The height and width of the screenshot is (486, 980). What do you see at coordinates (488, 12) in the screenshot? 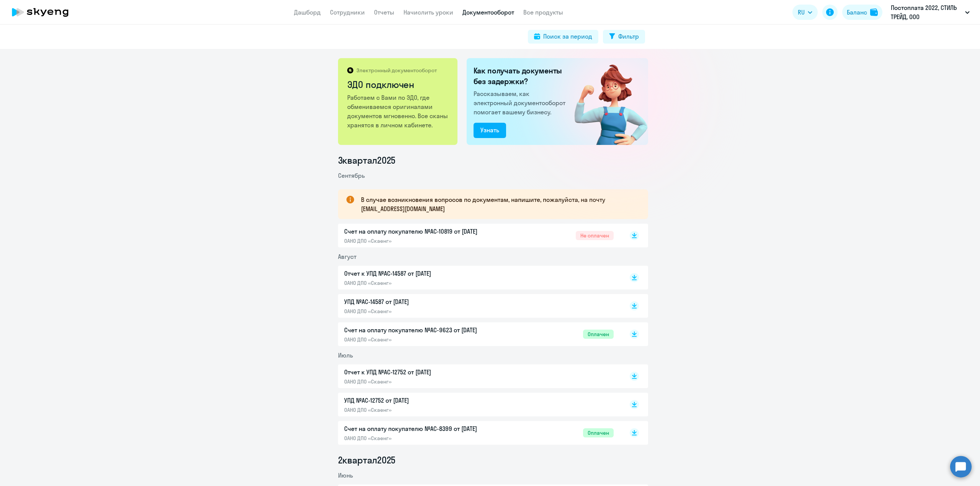
I see `a: Документооборот` at bounding box center [488, 12].